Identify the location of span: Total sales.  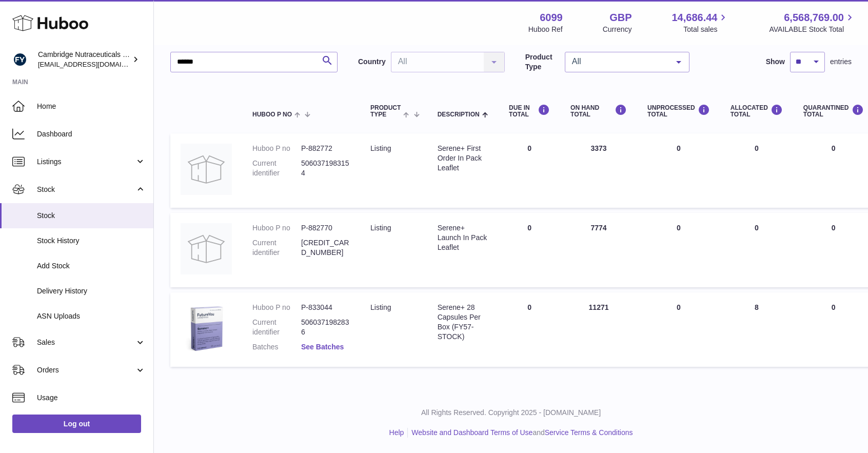
(706, 29).